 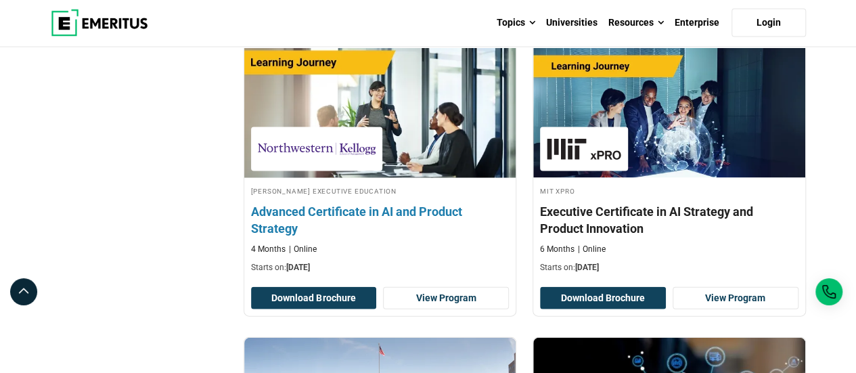 I want to click on img: Kellogg Executive Education, so click(x=317, y=149).